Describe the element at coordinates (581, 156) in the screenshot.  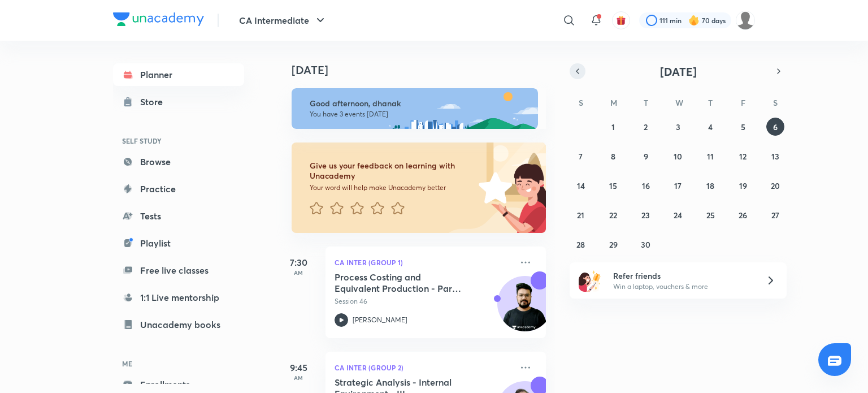
I see `button: September 7, 2025` at that location.